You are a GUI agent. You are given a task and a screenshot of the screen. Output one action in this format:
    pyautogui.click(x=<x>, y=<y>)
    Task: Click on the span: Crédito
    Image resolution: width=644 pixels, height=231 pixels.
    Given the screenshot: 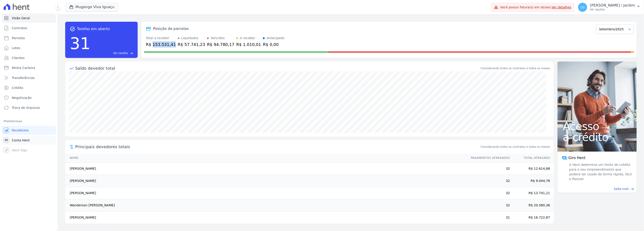 What is the action you would take?
    pyautogui.click(x=17, y=88)
    